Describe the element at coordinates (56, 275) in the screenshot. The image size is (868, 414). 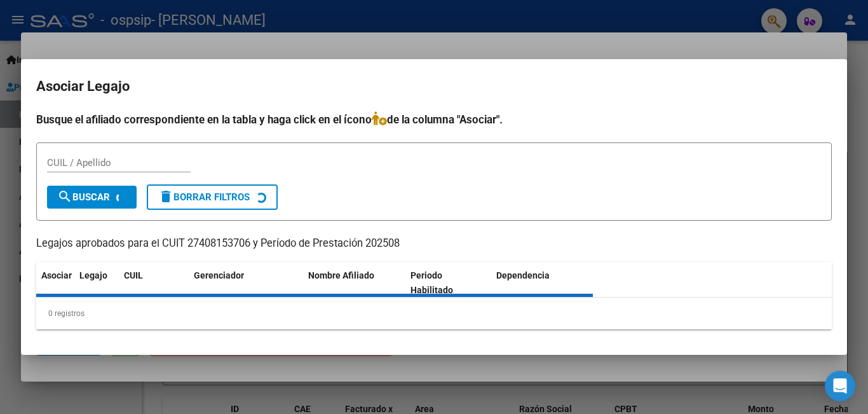
I see `span: Asociar` at that location.